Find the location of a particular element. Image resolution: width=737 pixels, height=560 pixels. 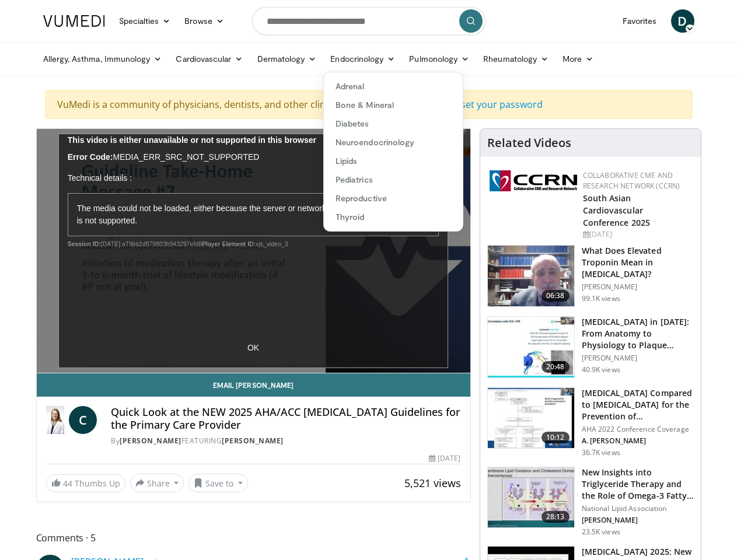

a: D is located at coordinates (683, 21).